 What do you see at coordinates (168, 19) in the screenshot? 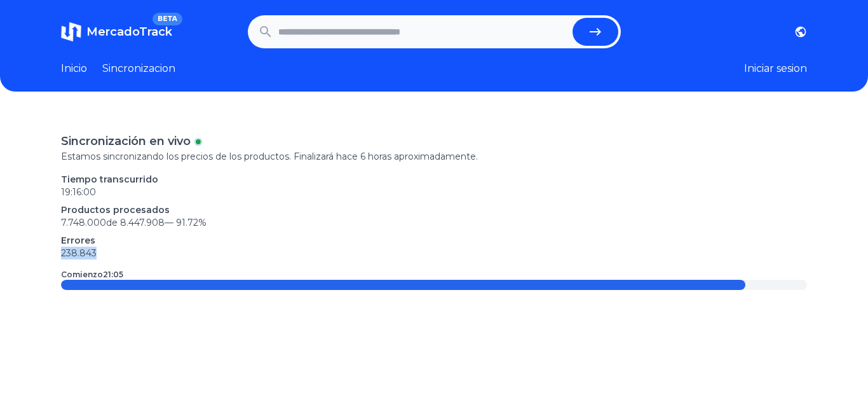
I see `span: BETA` at bounding box center [168, 19].